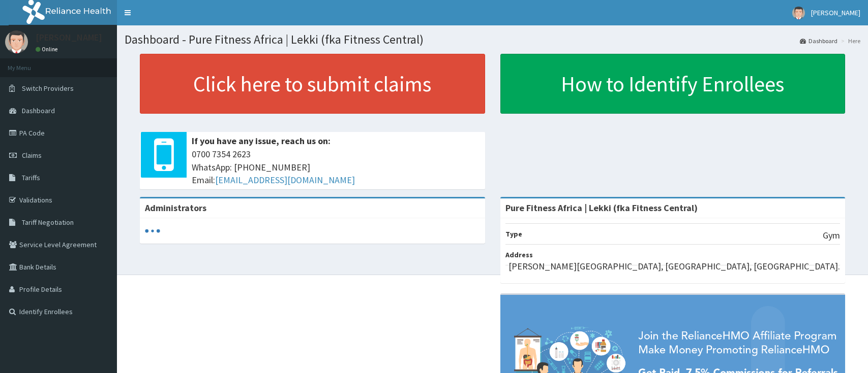 This screenshot has width=868, height=373. Describe the element at coordinates (673, 84) in the screenshot. I see `a: How to Identify Enrollees` at that location.